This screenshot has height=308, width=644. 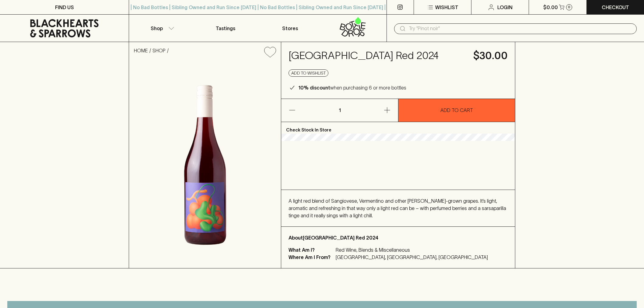 I want to click on button: Shop, so click(x=161, y=28).